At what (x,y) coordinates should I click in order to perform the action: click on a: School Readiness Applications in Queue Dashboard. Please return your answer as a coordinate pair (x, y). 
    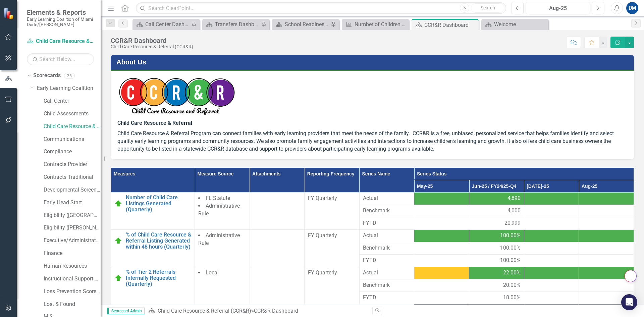
    Looking at the image, I should click on (301, 24).